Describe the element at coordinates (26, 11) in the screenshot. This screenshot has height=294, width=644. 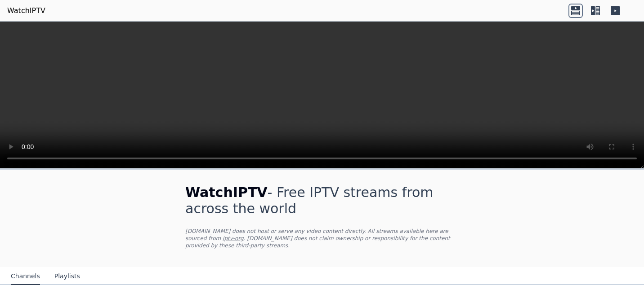
I see `a: WatchIPTV` at that location.